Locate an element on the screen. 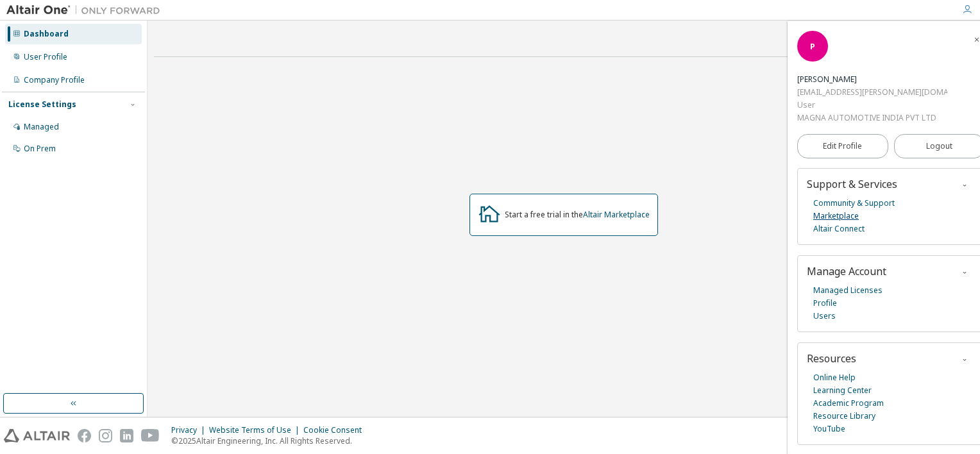 This screenshot has width=980, height=454. div: On Prem is located at coordinates (40, 149).